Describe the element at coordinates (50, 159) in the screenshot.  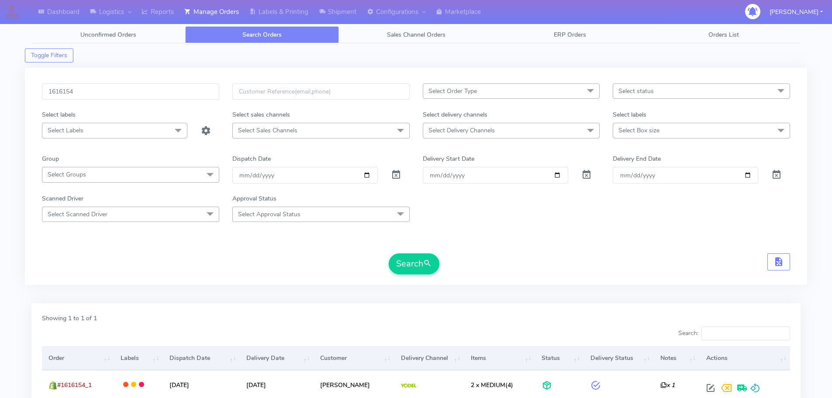
I see `label: Group` at that location.